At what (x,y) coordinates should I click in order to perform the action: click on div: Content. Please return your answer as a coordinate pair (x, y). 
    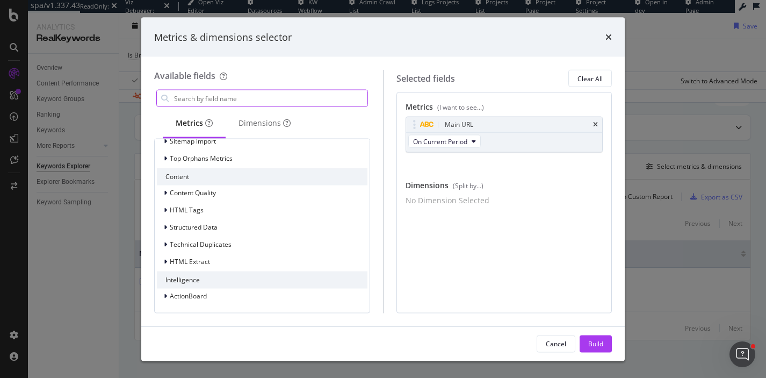
    Looking at the image, I should click on (262, 177).